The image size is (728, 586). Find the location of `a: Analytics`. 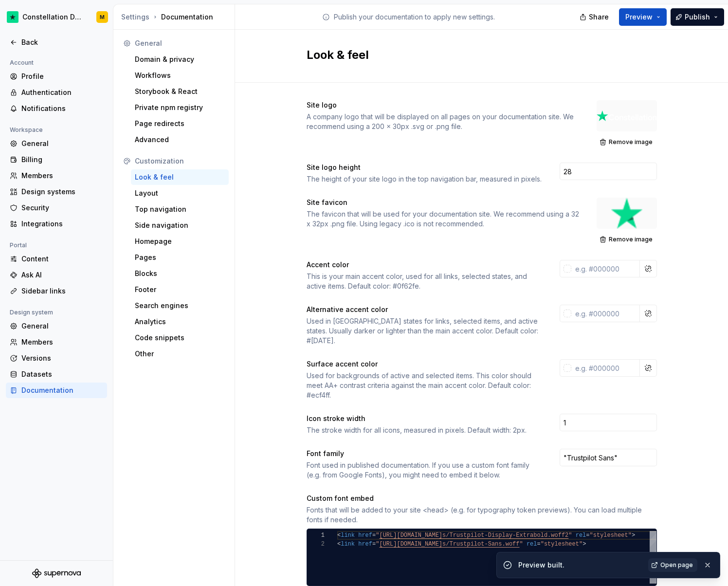

a: Analytics is located at coordinates (180, 322).